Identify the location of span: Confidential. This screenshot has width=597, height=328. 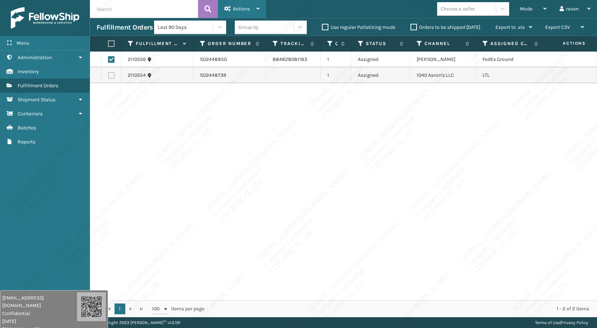
(40, 313).